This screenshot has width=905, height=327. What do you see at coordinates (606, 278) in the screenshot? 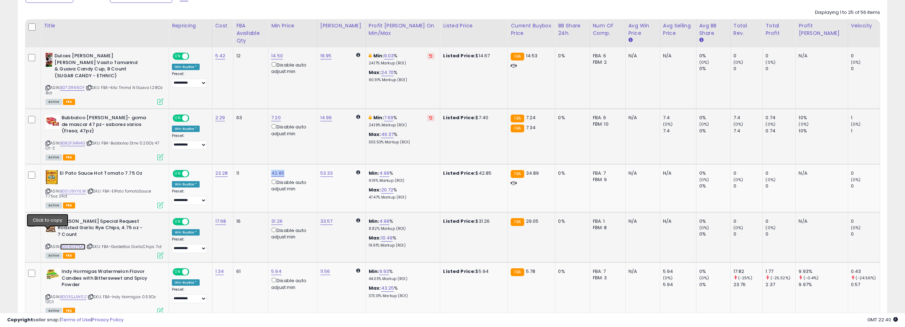
I see `div: FBM: 3` at bounding box center [606, 278].